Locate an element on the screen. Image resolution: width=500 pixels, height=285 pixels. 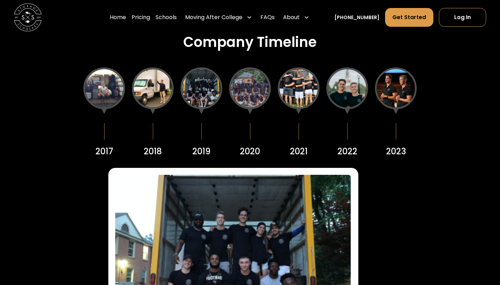
img: Storage Scholars main logo is located at coordinates (28, 17).